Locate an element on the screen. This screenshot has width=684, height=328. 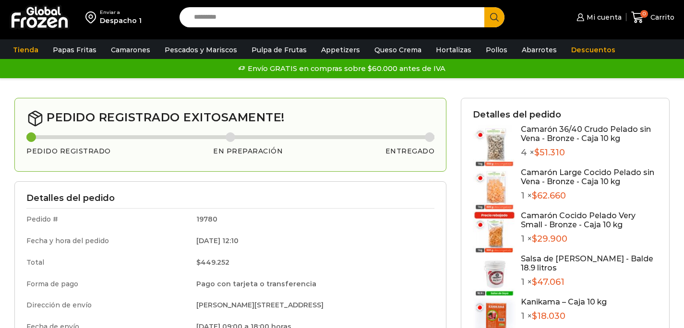
td: Pedido # is located at coordinates (108, 219).